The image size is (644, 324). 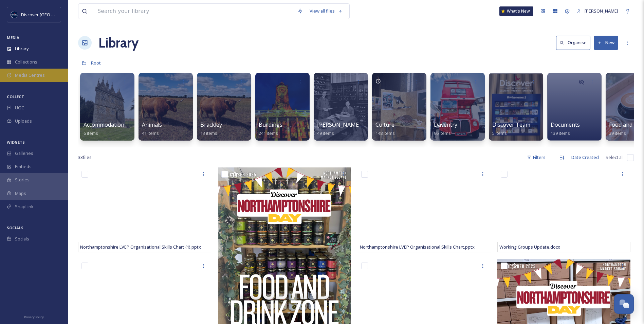 I want to click on a: Brackley13 items, so click(x=211, y=129).